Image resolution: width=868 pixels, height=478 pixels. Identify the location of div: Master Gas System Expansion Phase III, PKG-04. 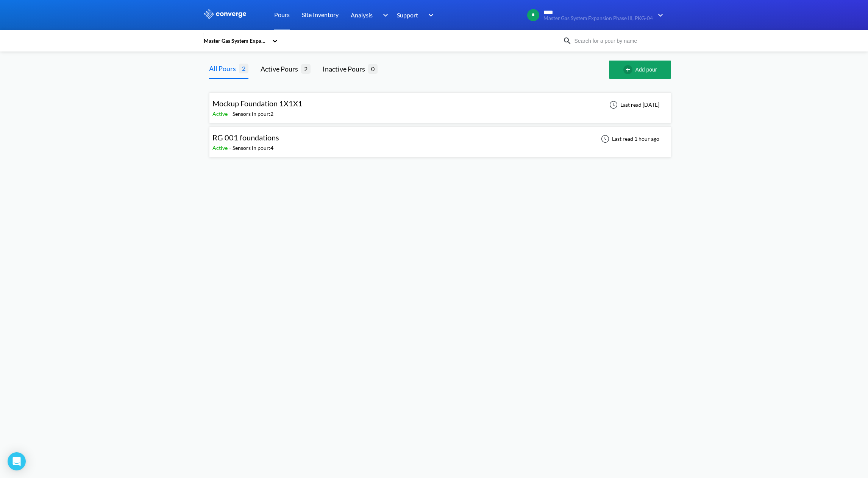
(235, 41).